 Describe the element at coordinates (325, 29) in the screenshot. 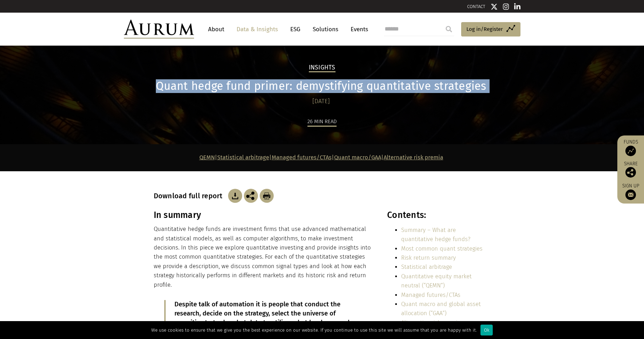

I see `a: Solutions` at that location.